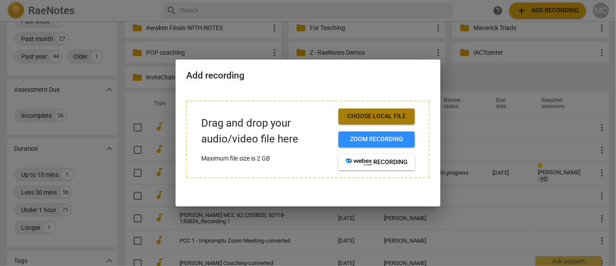 The width and height of the screenshot is (616, 266). I want to click on h2: Add recording, so click(308, 75).